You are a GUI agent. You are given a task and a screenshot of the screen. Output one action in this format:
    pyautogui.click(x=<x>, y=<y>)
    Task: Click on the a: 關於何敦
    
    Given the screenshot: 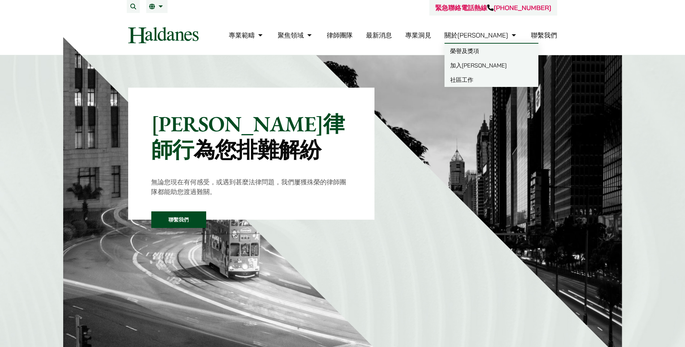 What is the action you would take?
    pyautogui.click(x=481, y=35)
    